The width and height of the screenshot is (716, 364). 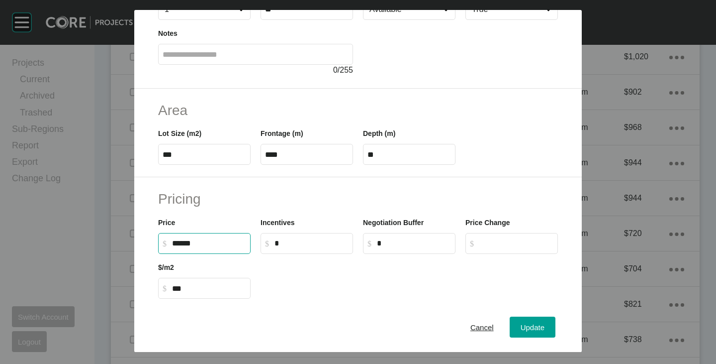 I want to click on label: Lot Size (m2), so click(x=180, y=133).